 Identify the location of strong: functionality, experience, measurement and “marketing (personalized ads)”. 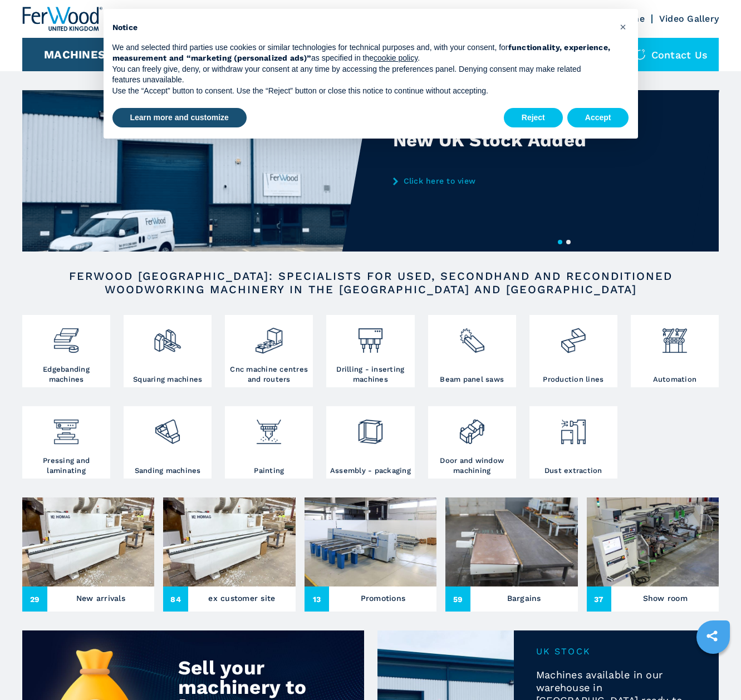
(361, 53).